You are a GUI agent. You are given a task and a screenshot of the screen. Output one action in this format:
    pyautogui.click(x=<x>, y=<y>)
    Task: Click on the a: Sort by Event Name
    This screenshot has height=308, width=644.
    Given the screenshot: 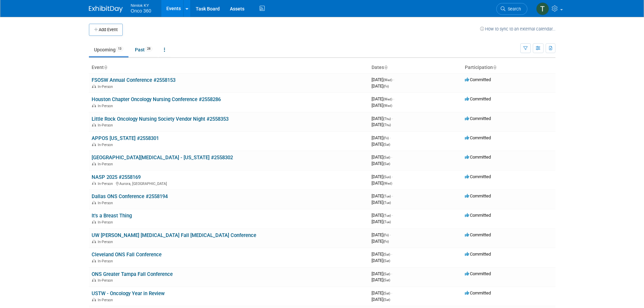 What is the action you would take?
    pyautogui.click(x=106, y=67)
    